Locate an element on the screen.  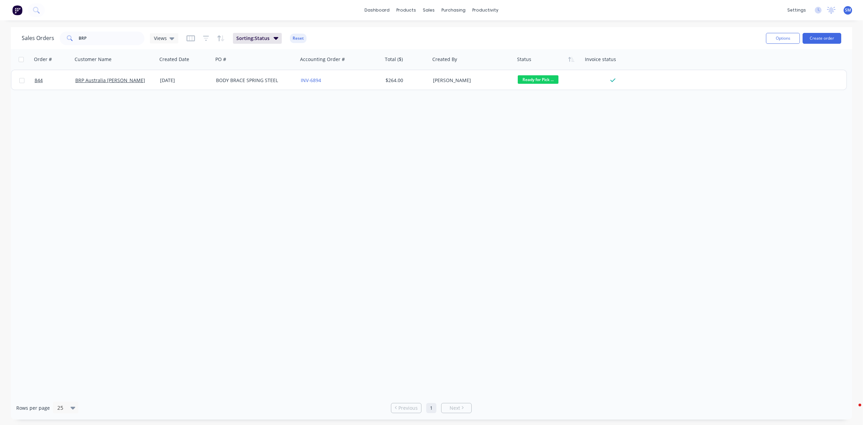
span: Previous is located at coordinates (408, 408).